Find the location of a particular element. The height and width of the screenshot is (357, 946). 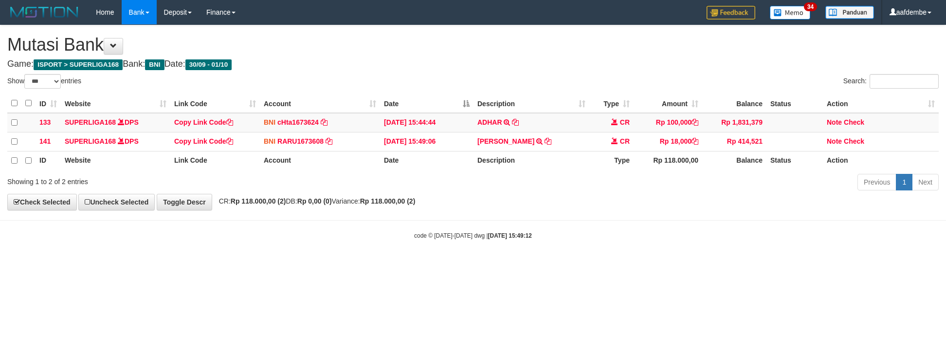

a: ADHAR is located at coordinates (490, 122).